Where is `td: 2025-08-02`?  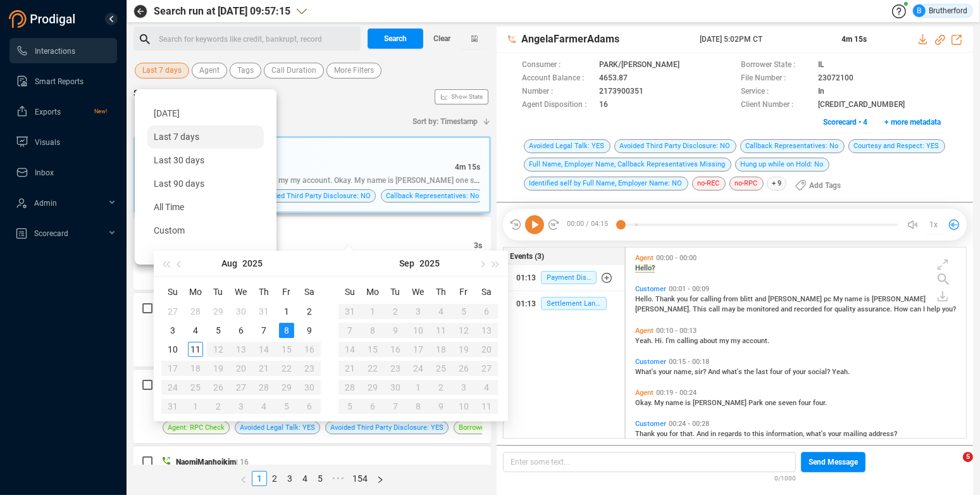 td: 2025-08-02 is located at coordinates (309, 311).